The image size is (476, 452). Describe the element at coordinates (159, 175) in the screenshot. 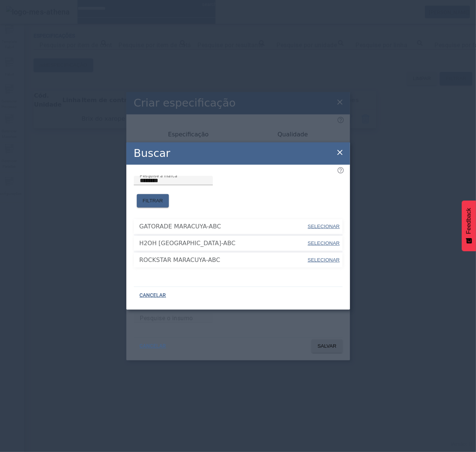

I see `mat-label: Pesquise a marca` at that location.